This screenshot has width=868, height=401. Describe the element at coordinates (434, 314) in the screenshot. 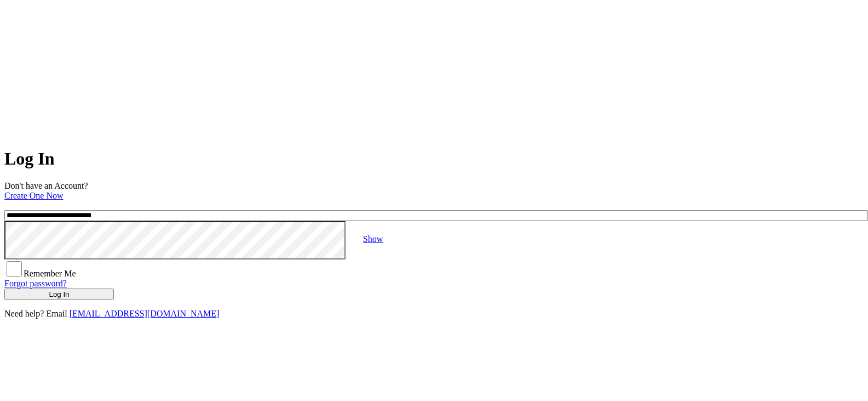

I see `p: Need help? Email` at that location.